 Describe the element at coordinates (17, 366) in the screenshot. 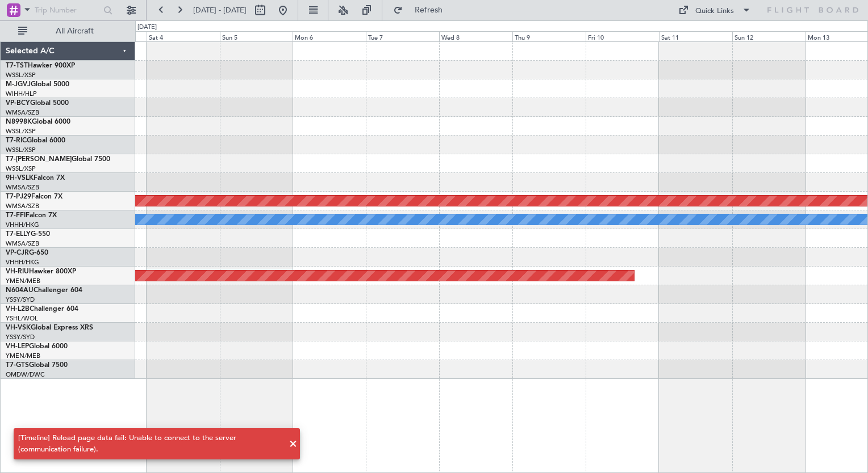

I see `span: T7-GTS` at that location.